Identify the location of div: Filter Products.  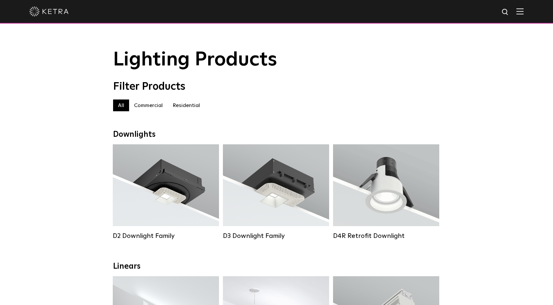
(277, 87).